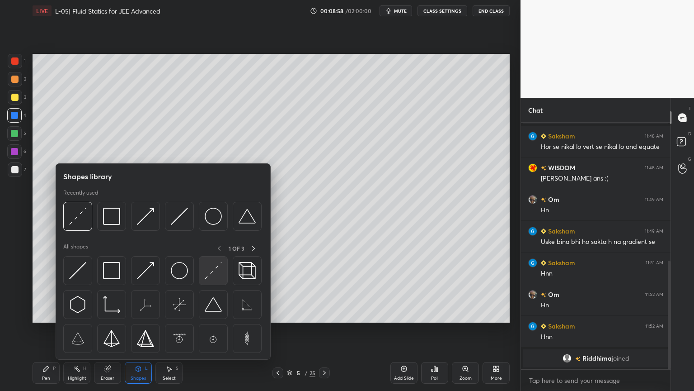  I want to click on div: 11:51 AM, so click(654, 263).